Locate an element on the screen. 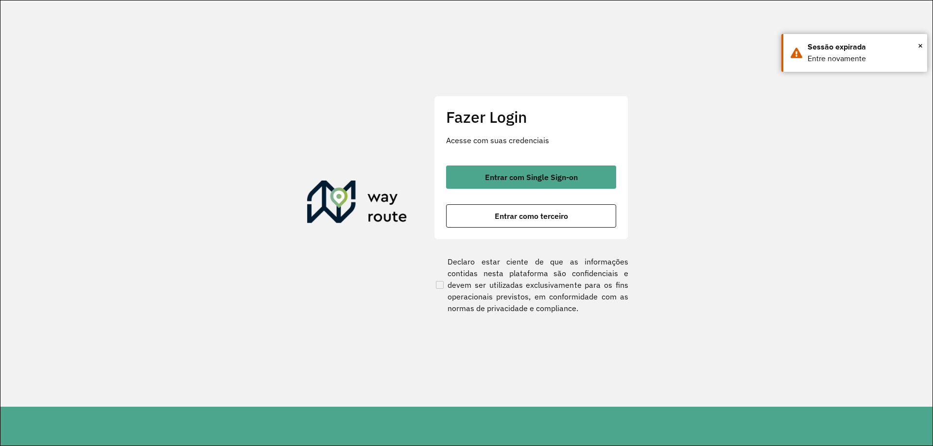  h2: Fazer Login is located at coordinates (531, 117).